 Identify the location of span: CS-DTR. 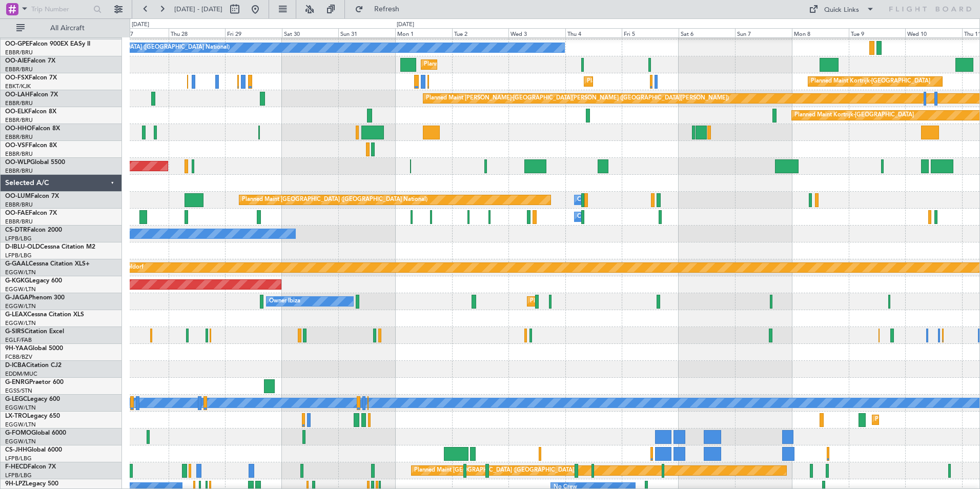
(16, 230).